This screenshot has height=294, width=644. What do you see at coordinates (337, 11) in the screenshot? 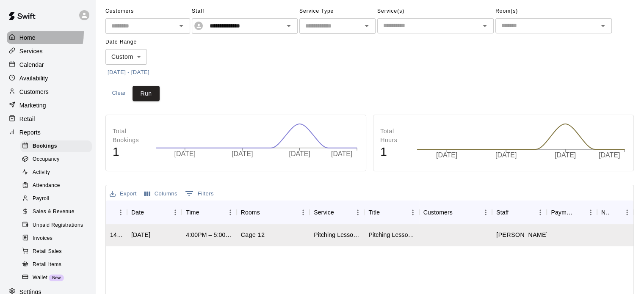
I see `span: Service Type` at bounding box center [337, 11].